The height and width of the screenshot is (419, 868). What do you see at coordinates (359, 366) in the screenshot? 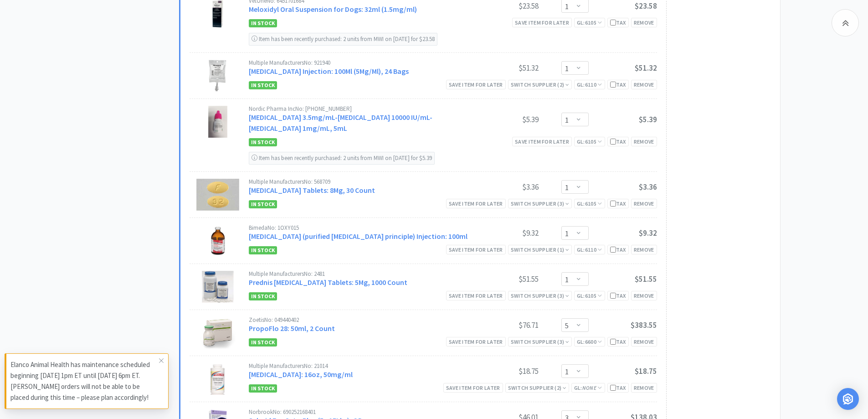
I see `div: Multiple Manufacturers No: 21014` at bounding box center [359, 366].